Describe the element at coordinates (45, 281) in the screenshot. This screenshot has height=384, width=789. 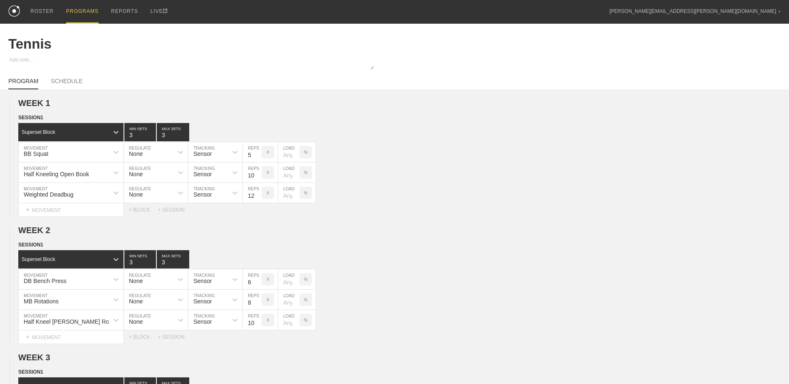
I see `div: DB Bench Press` at that location.